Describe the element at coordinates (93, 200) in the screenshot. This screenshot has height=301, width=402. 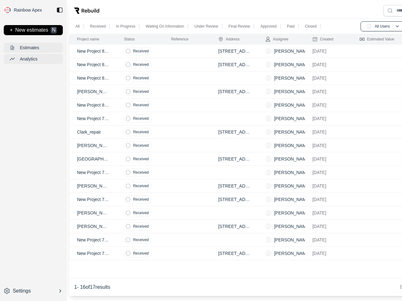
I see `p: New Project 716936` at that location.